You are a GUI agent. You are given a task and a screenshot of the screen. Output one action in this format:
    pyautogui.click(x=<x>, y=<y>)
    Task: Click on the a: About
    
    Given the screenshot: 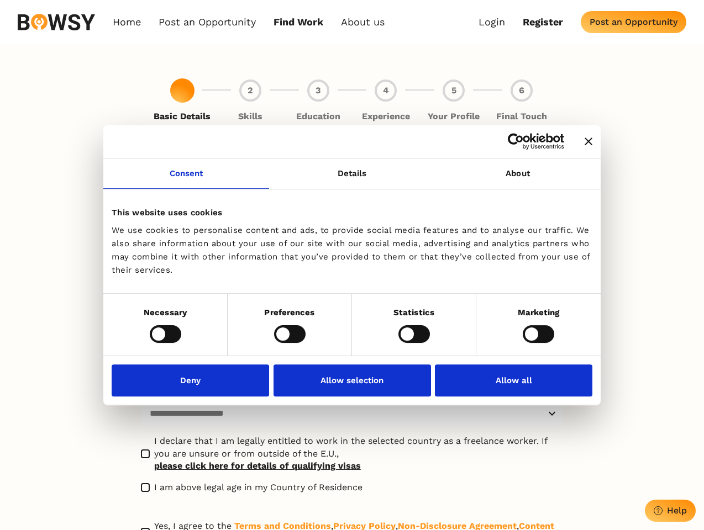 What is the action you would take?
    pyautogui.click(x=517, y=173)
    